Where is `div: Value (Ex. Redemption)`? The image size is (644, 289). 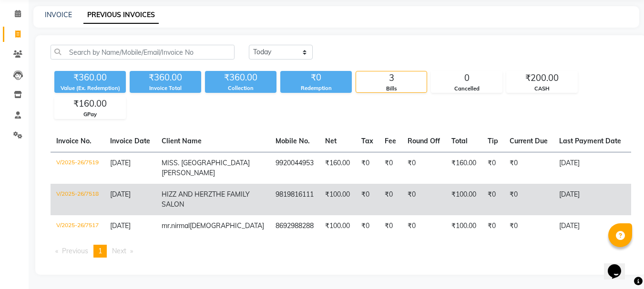 div: Value (Ex. Redemption) is located at coordinates (90, 88).